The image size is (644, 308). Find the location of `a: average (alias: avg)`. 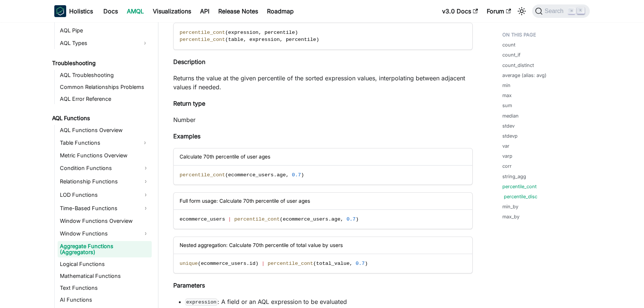

a: average (alias: avg) is located at coordinates (524, 76).